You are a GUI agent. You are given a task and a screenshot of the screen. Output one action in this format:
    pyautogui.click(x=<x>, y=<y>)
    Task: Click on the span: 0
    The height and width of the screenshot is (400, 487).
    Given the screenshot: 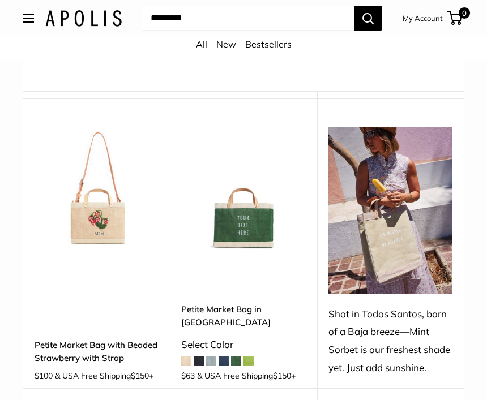 What is the action you would take?
    pyautogui.click(x=464, y=13)
    